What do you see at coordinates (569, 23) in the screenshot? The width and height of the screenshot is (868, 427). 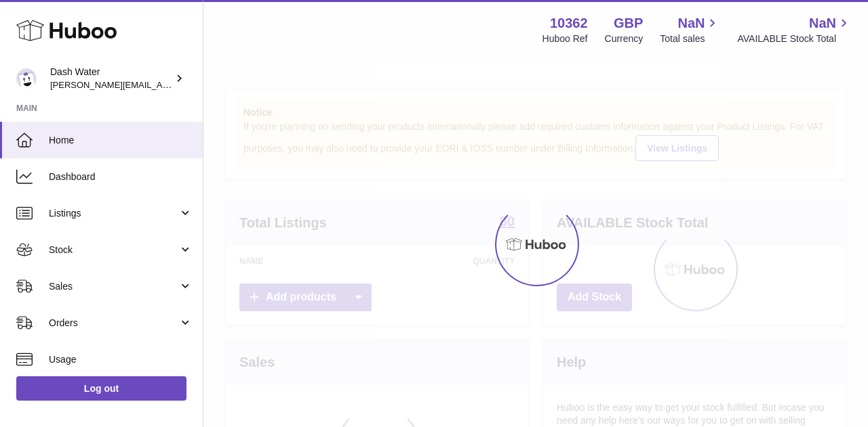 I see `strong: 10362` at bounding box center [569, 23].